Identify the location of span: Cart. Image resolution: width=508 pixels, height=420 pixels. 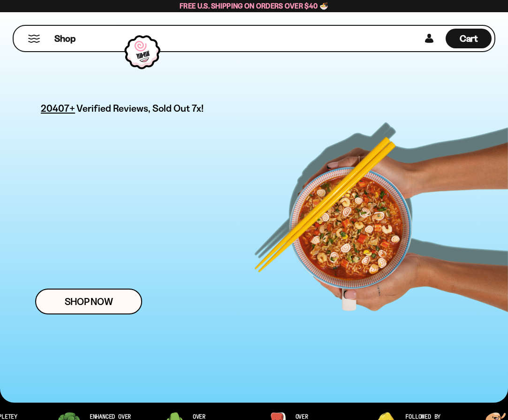
(468, 38).